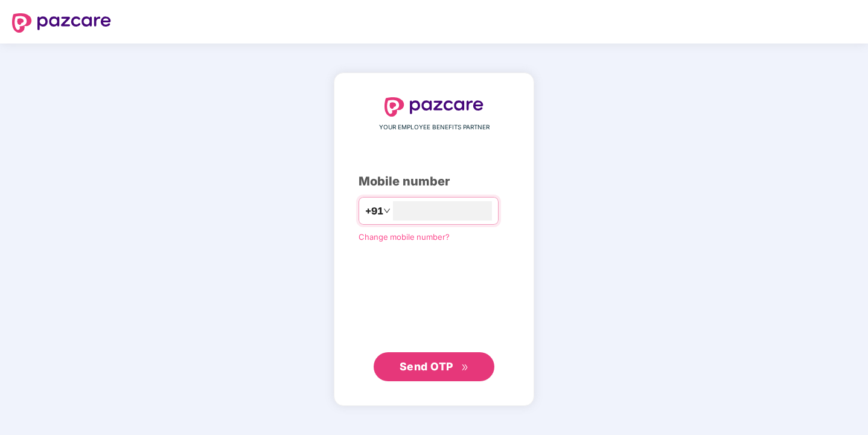 This screenshot has height=435, width=868. I want to click on span: YOUR EMPLOYEE BENEFITS PARTNER, so click(434, 128).